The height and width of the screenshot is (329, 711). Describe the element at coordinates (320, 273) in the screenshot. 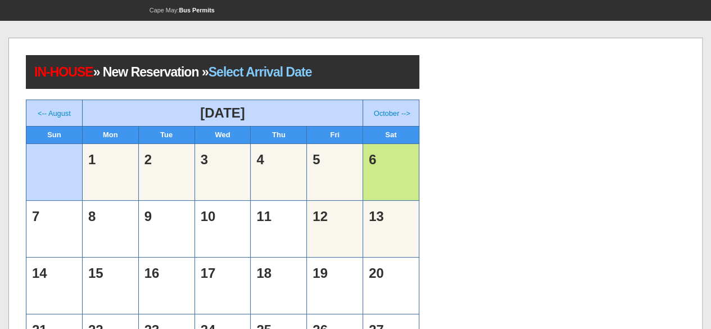

I see `b: 19` at that location.